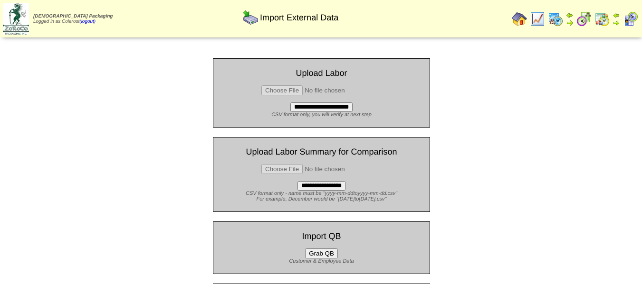 Image resolution: width=642 pixels, height=284 pixels. Describe the element at coordinates (630, 19) in the screenshot. I see `img: calendarcustomer.gif` at that location.